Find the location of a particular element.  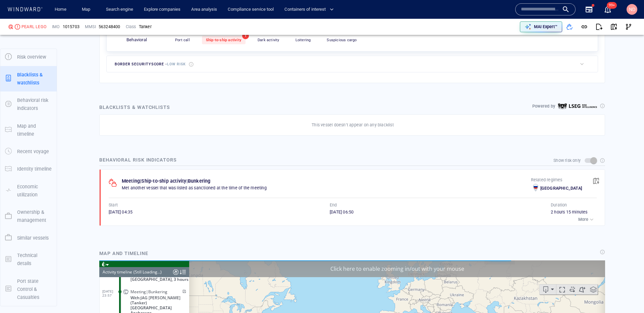

p: Ownership & management is located at coordinates (35, 217).